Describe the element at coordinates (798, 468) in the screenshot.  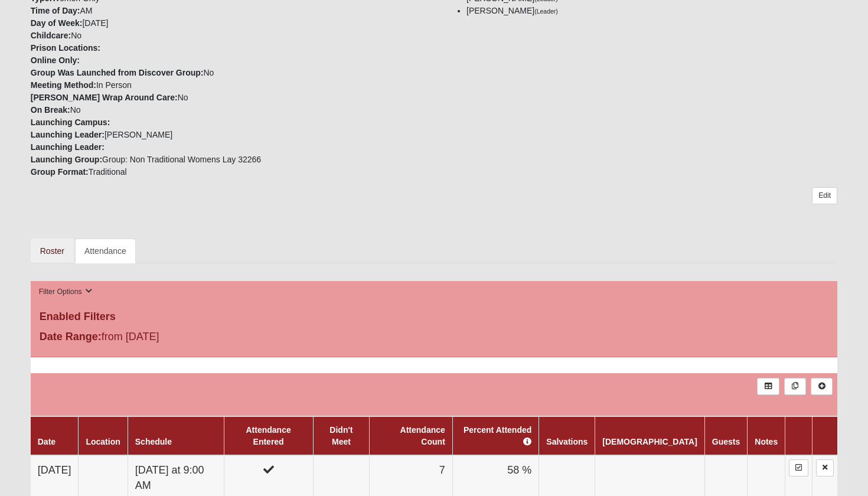
I see `a: Enter Attendance` at that location.